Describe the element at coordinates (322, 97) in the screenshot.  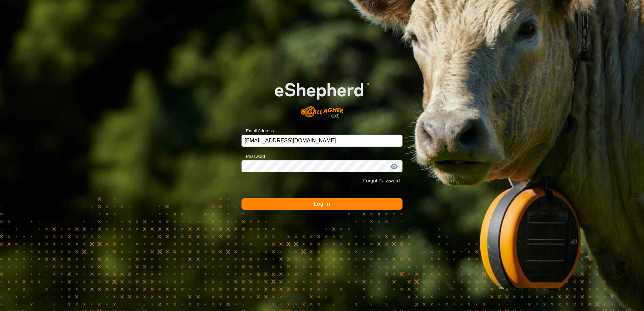
I see `img: E-shepherd Logo` at that location.